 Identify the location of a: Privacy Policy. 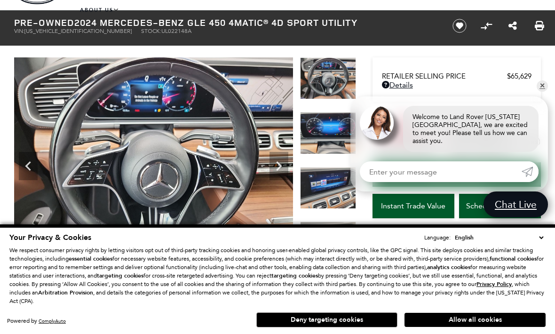
(494, 284).